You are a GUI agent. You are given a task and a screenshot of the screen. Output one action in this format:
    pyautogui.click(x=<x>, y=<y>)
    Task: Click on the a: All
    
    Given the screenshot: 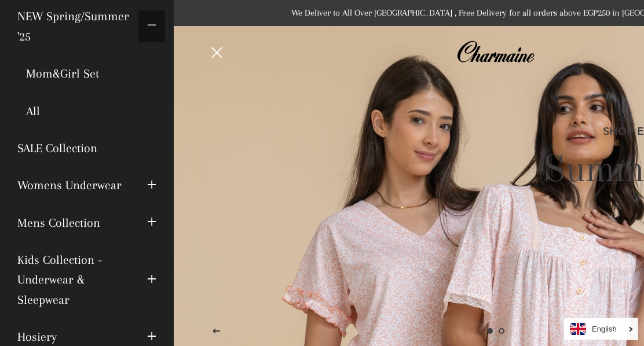 What is the action you would take?
    pyautogui.click(x=87, y=111)
    